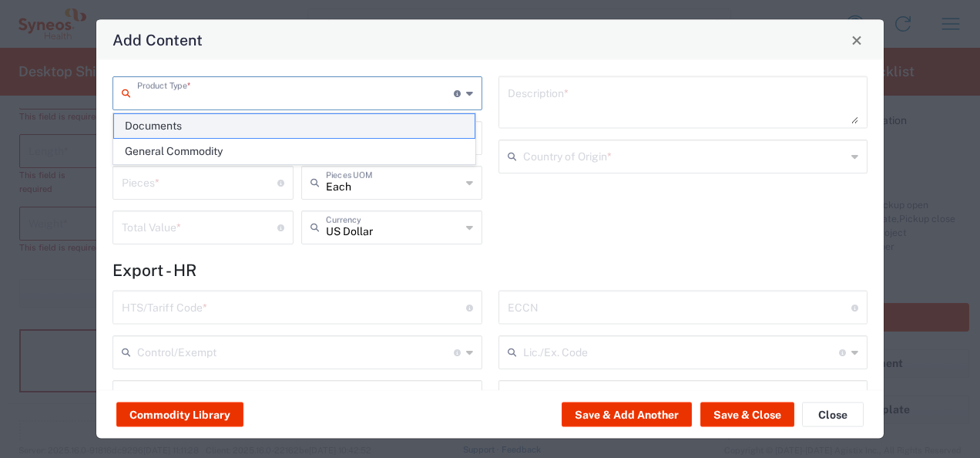  I want to click on button: Save & Close, so click(747, 414).